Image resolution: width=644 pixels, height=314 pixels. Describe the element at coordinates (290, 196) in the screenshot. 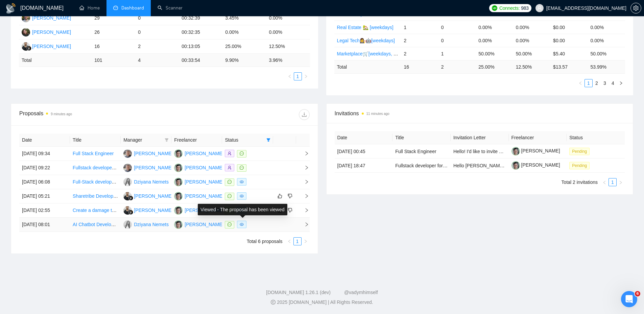

I see `span: dislike` at that location.